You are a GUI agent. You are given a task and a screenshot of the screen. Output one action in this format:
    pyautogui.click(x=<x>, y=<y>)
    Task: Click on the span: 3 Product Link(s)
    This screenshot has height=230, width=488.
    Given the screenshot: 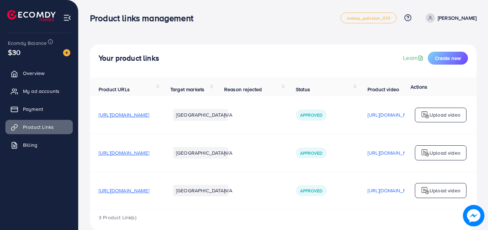 What is the action you would take?
    pyautogui.click(x=117, y=217)
    